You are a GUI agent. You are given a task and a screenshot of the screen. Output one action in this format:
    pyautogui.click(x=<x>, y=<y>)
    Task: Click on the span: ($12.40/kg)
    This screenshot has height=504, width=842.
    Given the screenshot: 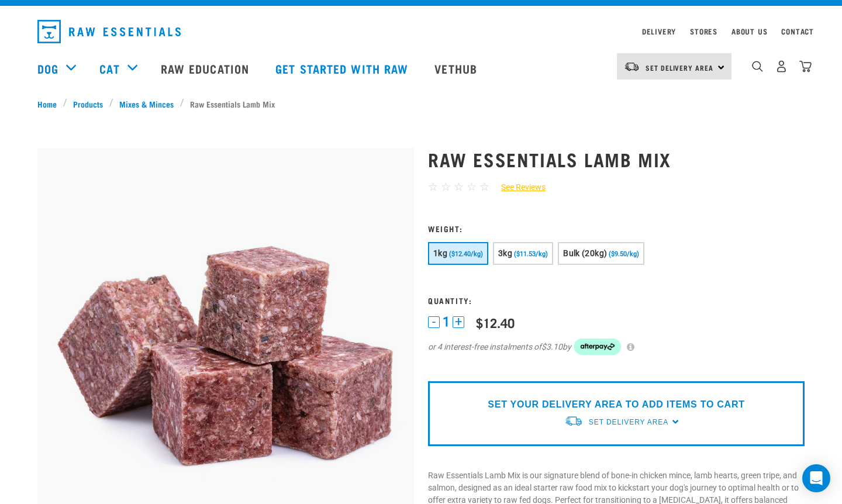 What is the action you would take?
    pyautogui.click(x=466, y=254)
    